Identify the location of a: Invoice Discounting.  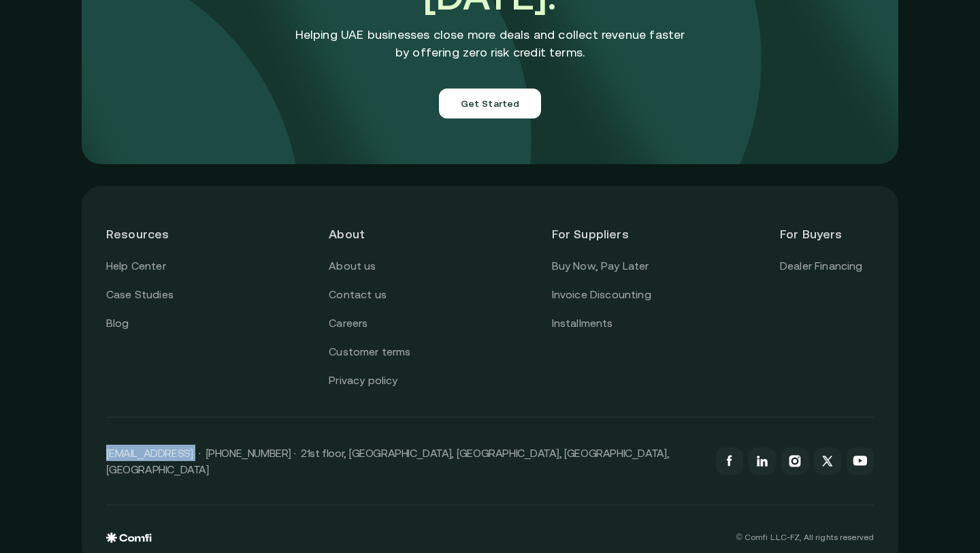
(602, 295).